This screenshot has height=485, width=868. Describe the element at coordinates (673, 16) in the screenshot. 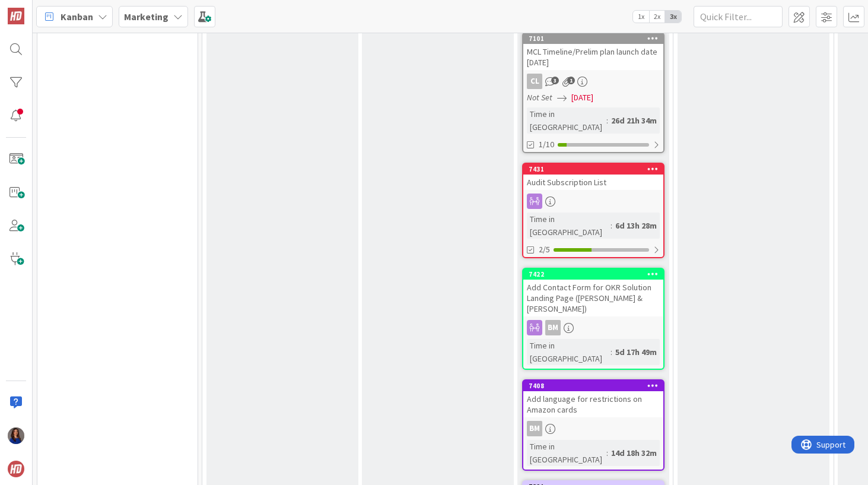

I see `span: 3x` at that location.